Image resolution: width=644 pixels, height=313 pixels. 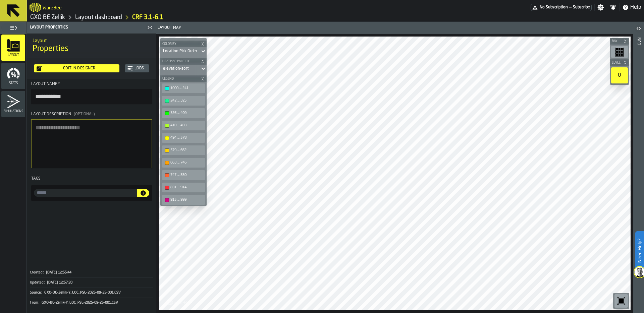 What do you see at coordinates (85, 193) in the screenshot?
I see `label: input-value-` at bounding box center [85, 193].